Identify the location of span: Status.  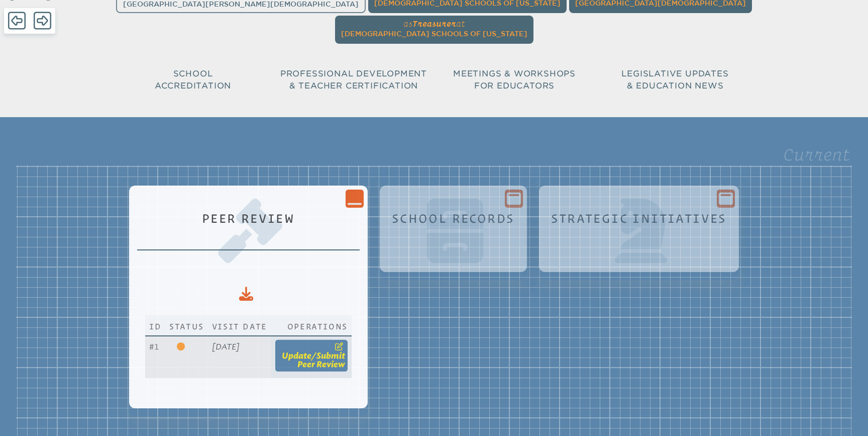
(186, 326).